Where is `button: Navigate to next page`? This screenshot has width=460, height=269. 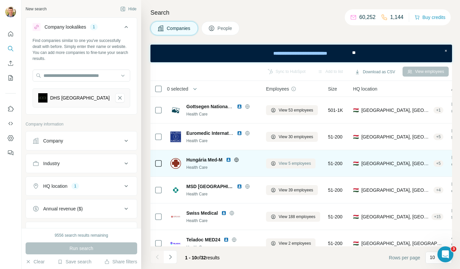 button: Navigate to next page is located at coordinates (170, 257).